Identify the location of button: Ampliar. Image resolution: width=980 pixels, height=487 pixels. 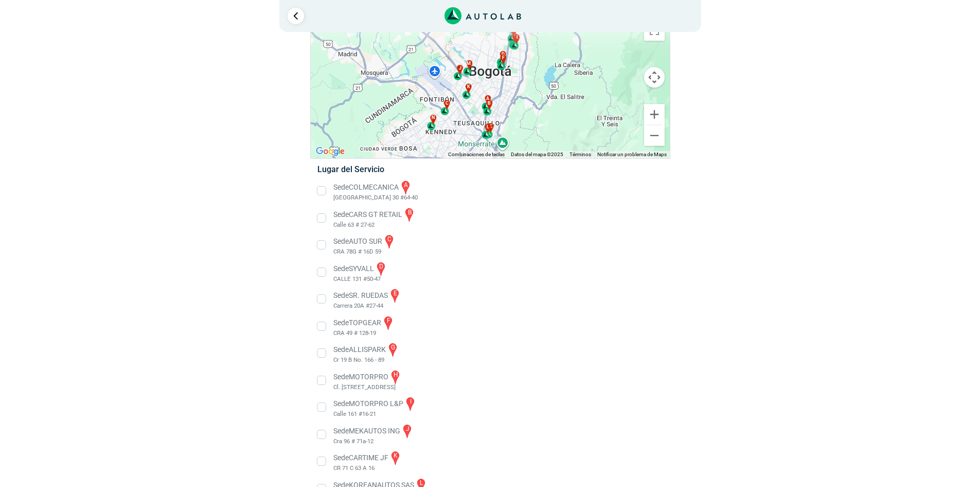
(655, 114).